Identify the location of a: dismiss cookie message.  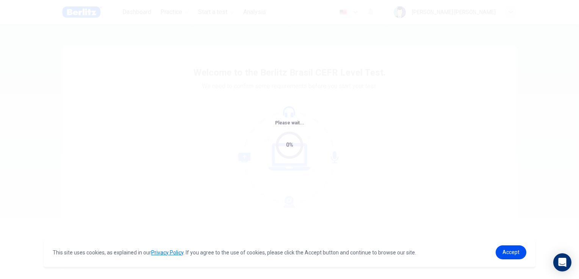
(510, 253).